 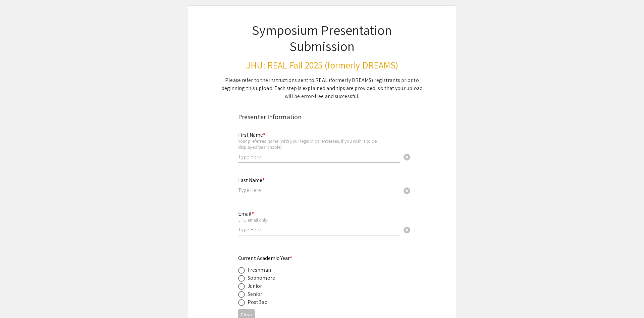 I want to click on mat-label: Current Academic Year, so click(x=265, y=258).